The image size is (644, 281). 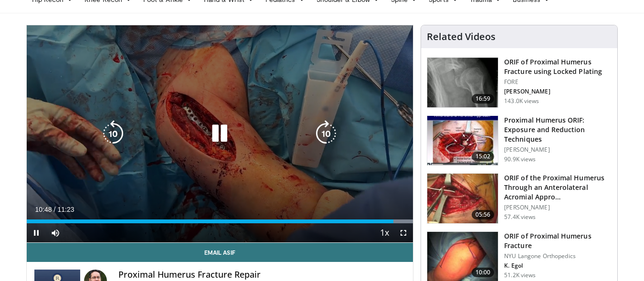 I want to click on span: 10:00, so click(x=483, y=272).